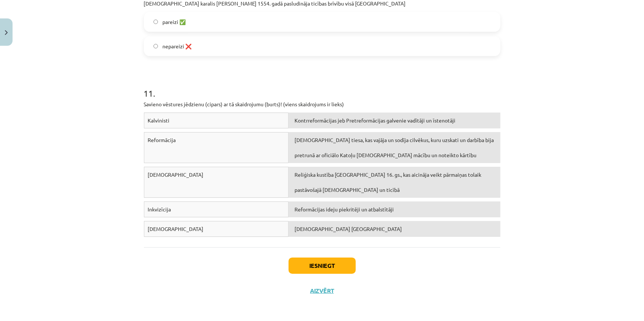 The image size is (644, 321). Describe the element at coordinates (322, 86) in the screenshot. I see `h1: 11 .` at that location.